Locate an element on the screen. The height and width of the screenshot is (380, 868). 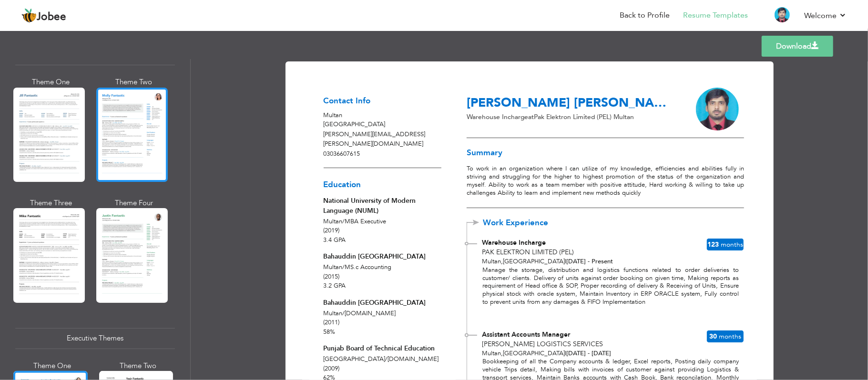
span: Multan MS.c Accounting is located at coordinates (358, 267).